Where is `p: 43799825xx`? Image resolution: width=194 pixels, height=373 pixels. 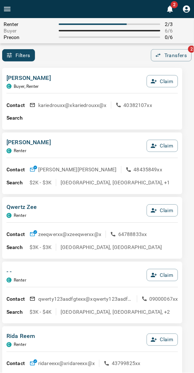 p: 43799825xx is located at coordinates (126, 364).